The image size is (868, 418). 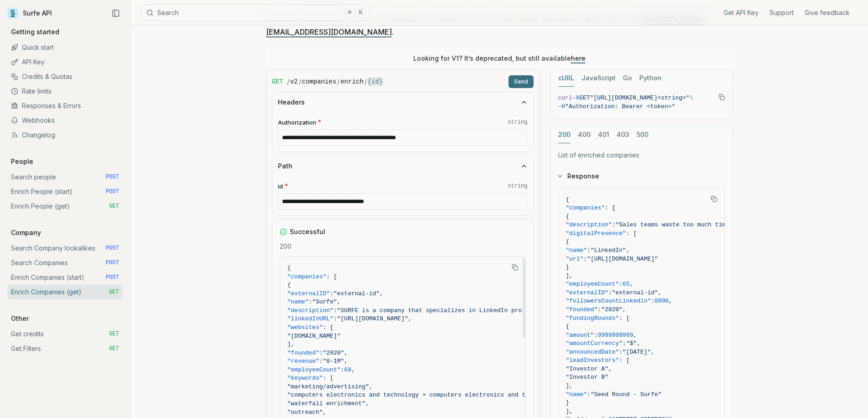 I want to click on span: "amount", so click(x=580, y=335).